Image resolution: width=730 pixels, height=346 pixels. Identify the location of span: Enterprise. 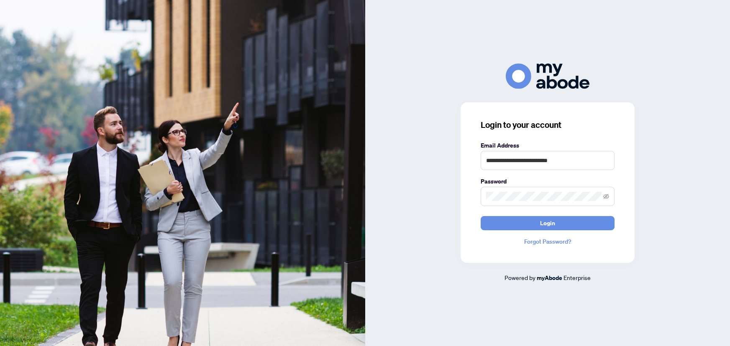
(577, 278).